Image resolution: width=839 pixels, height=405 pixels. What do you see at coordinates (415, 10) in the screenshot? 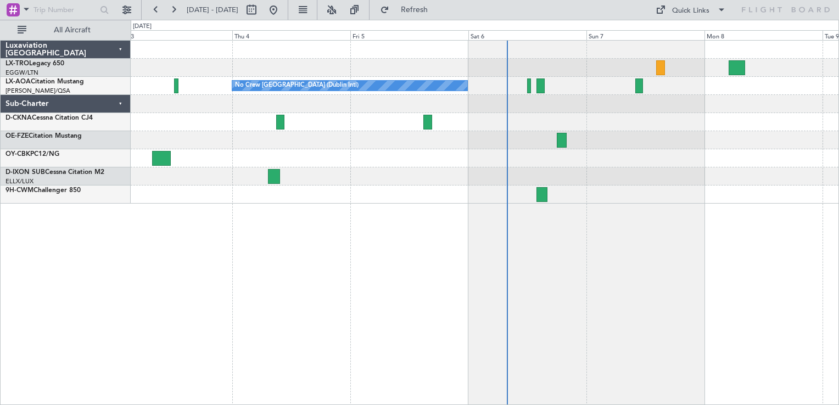
I see `span: Refresh` at bounding box center [415, 10].